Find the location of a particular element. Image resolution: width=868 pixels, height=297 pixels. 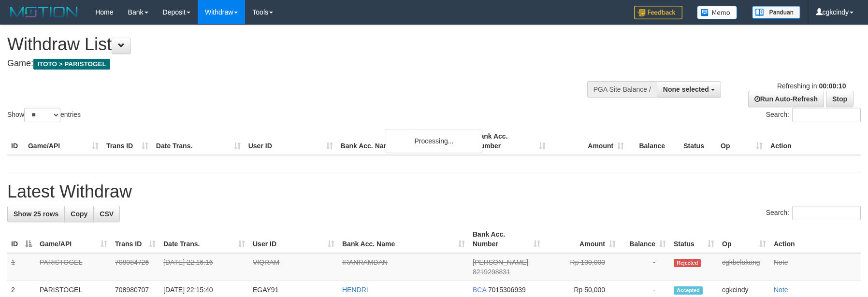

th: User ID: activate to sort column ascending is located at coordinates (293, 239).